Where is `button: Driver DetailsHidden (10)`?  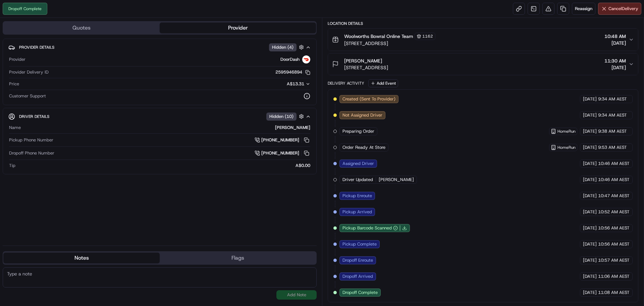 button: Driver DetailsHidden (10) is located at coordinates (160, 116).